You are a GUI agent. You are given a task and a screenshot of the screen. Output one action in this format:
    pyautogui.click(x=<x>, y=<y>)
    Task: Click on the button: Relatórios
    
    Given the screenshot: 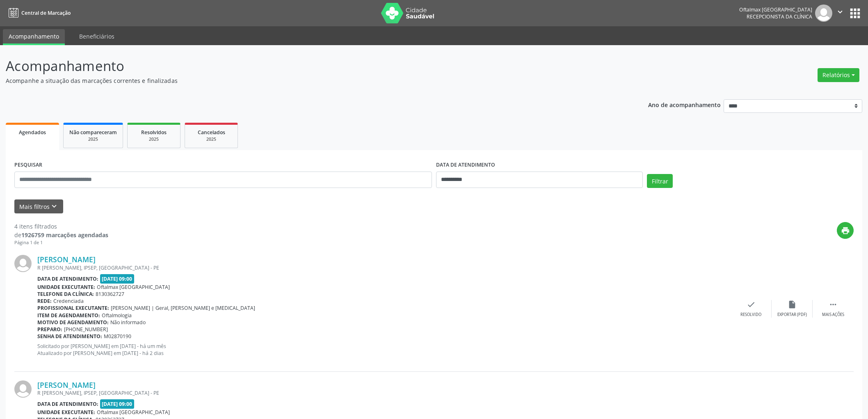 What is the action you would take?
    pyautogui.click(x=839, y=75)
    